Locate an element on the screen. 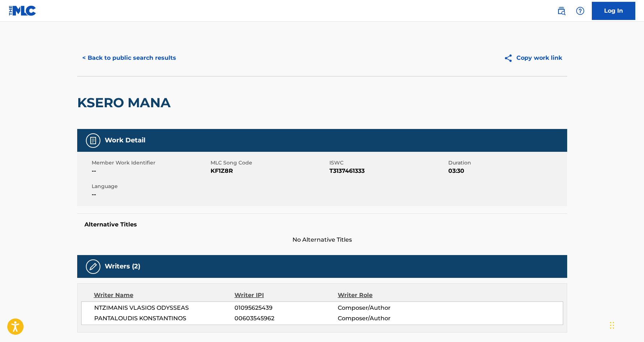 The width and height of the screenshot is (644, 342). div: Help is located at coordinates (580, 11).